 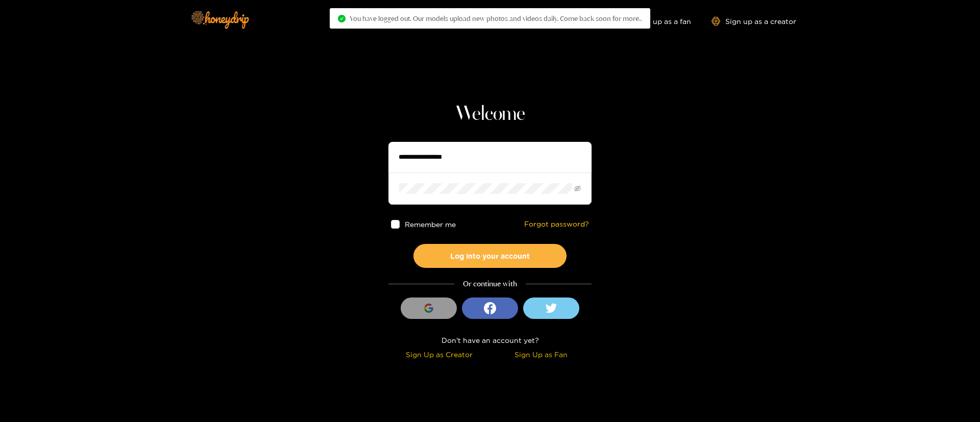 I want to click on a: Forgot password?, so click(x=557, y=224).